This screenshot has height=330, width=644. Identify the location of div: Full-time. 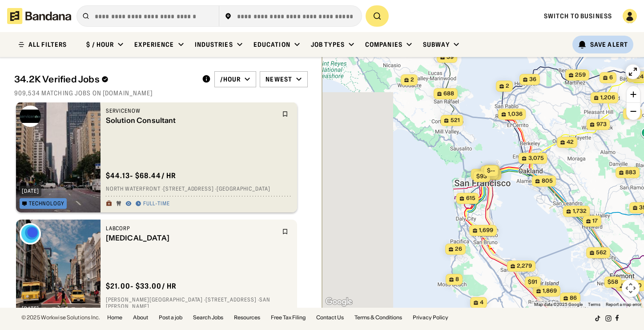
(157, 204).